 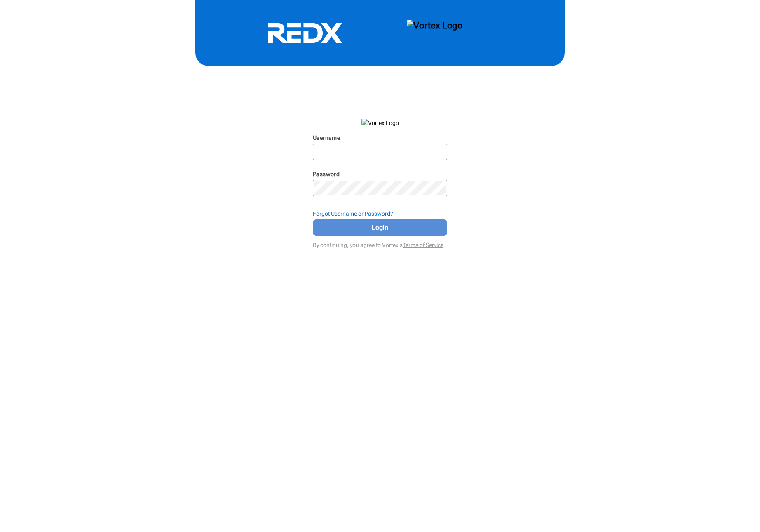 I want to click on a: Terms of Service, so click(x=423, y=245).